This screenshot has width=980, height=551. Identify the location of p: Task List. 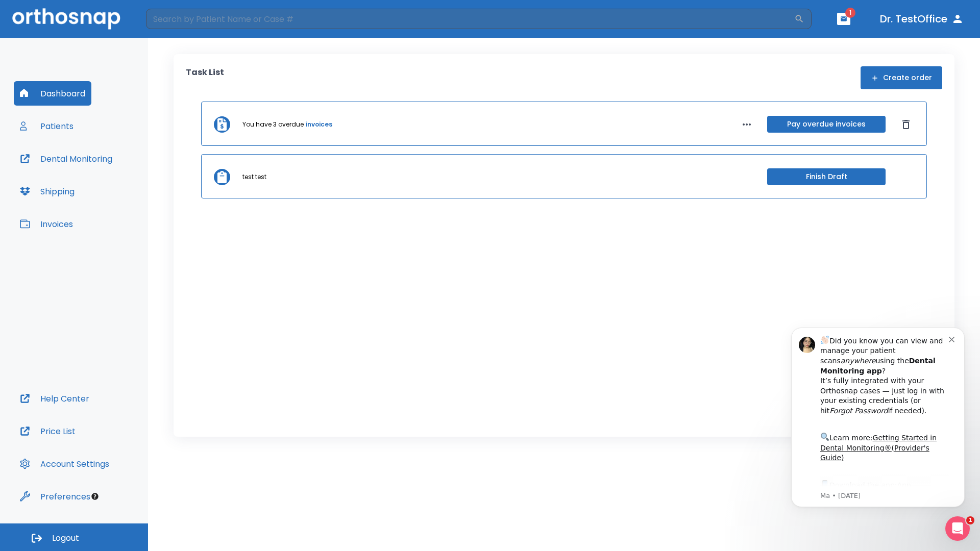
(205, 78).